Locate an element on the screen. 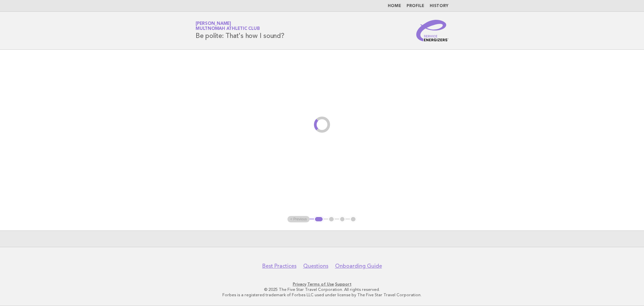 This screenshot has height=306, width=644. a: Privacy is located at coordinates (299, 284).